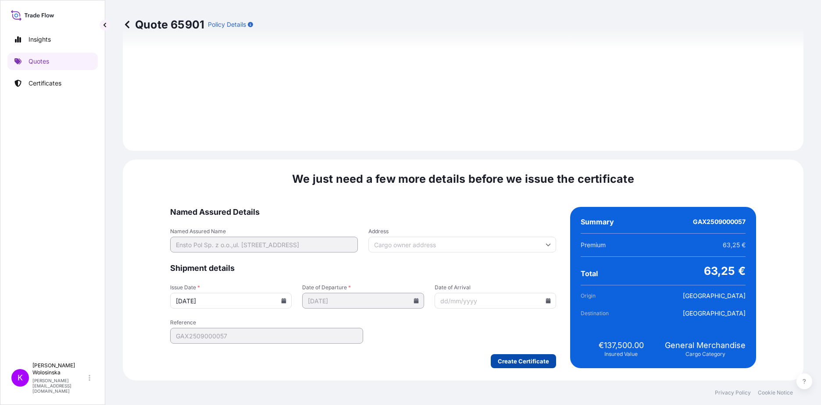 Image resolution: width=821 pixels, height=405 pixels. What do you see at coordinates (775, 393) in the screenshot?
I see `p: Cookie Notice` at bounding box center [775, 393].